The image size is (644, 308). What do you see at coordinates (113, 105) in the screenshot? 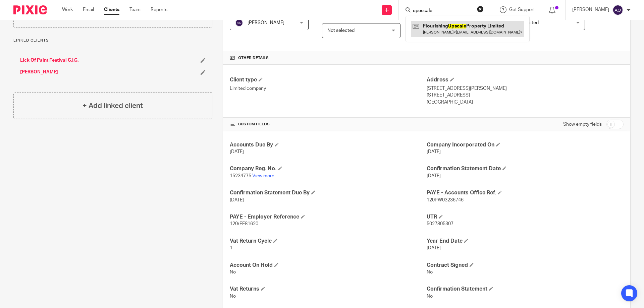
I see `h4: + Add linked client` at bounding box center [113, 105].